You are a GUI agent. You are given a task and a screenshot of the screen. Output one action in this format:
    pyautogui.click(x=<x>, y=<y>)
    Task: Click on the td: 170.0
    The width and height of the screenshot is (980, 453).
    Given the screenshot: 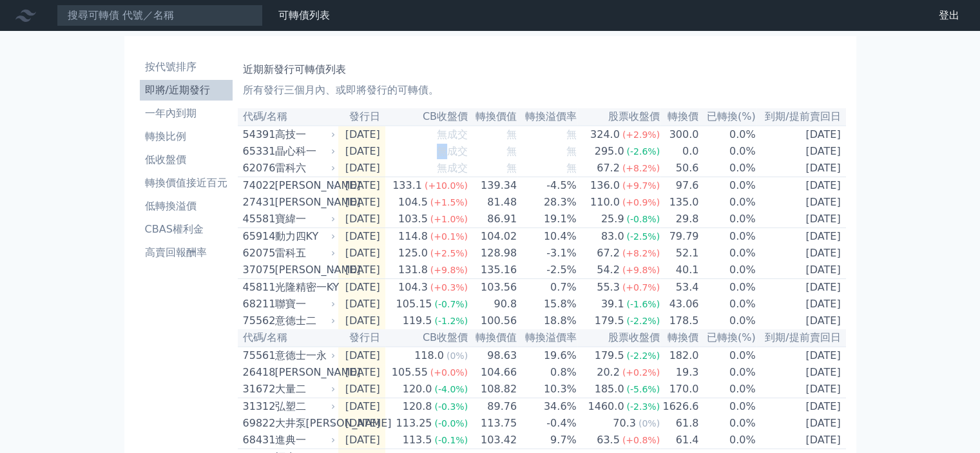 What is the action you would take?
    pyautogui.click(x=680, y=389)
    